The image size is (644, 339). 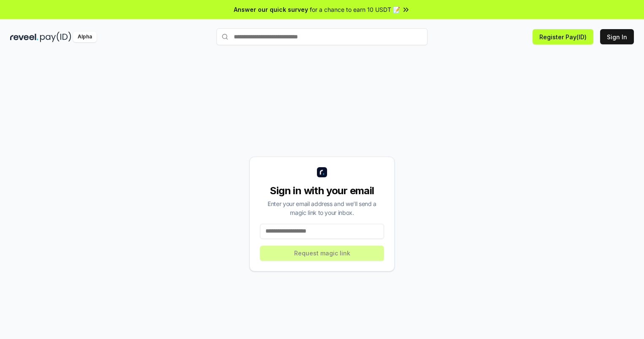 I want to click on img: pay_id, so click(x=56, y=37).